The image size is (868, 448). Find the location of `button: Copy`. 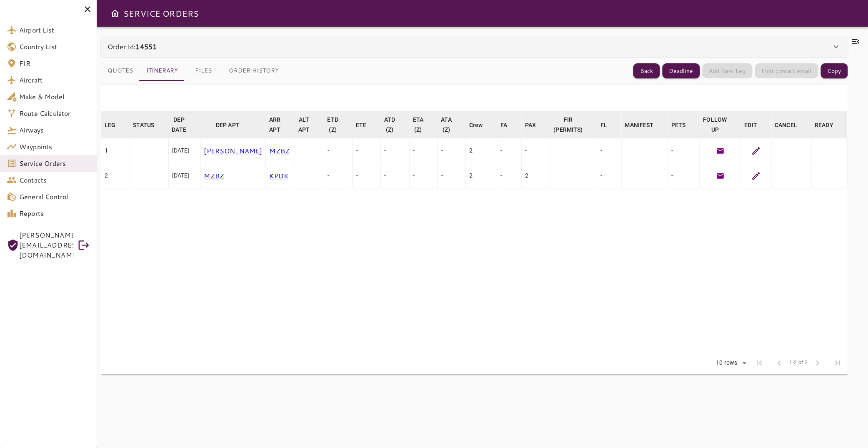

button: Copy is located at coordinates (834, 71).